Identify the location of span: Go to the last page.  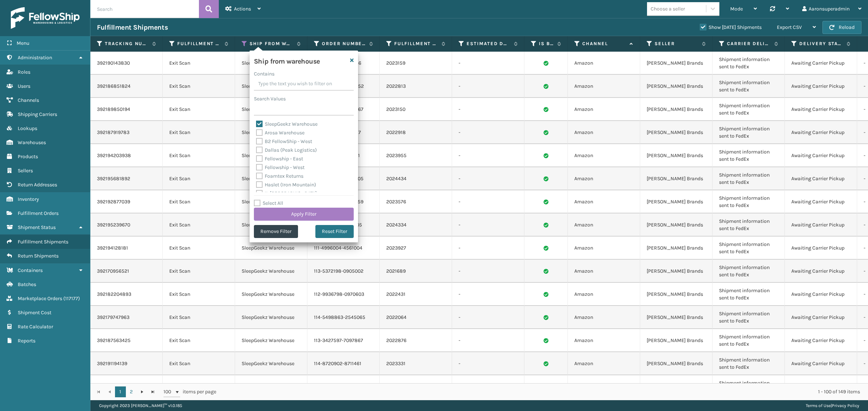
(153, 392).